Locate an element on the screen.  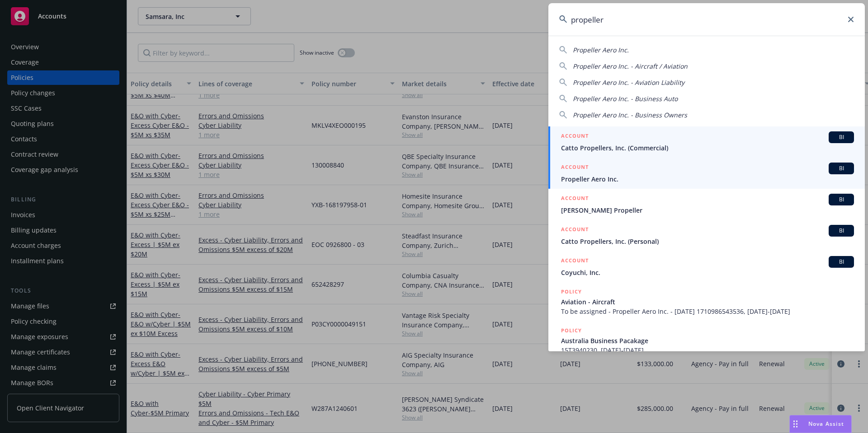
a: ACCOUNTBICatto Propellers, Inc. (Personal) is located at coordinates (707, 235).